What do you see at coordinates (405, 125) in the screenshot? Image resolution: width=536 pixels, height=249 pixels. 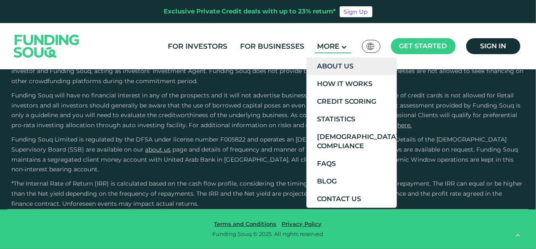 I see `a: here.` at bounding box center [405, 125].